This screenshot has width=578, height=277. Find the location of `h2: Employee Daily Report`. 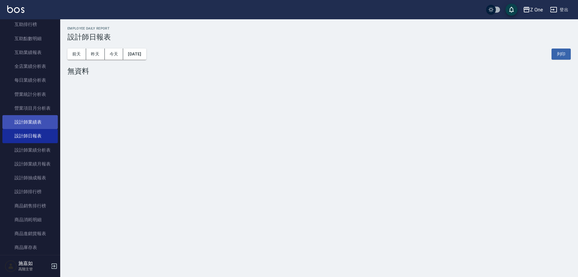

h2: Employee Daily Report is located at coordinates (319, 28).